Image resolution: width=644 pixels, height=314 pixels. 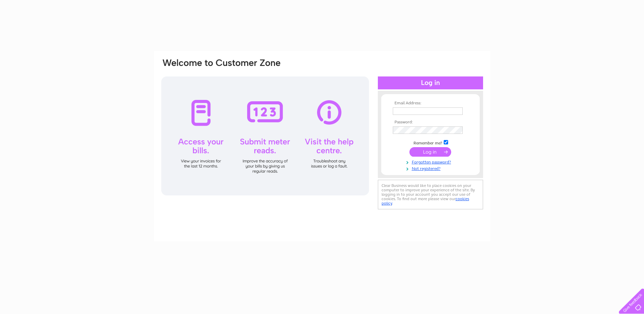 I want to click on a: Forgotten password?, so click(x=431, y=162).